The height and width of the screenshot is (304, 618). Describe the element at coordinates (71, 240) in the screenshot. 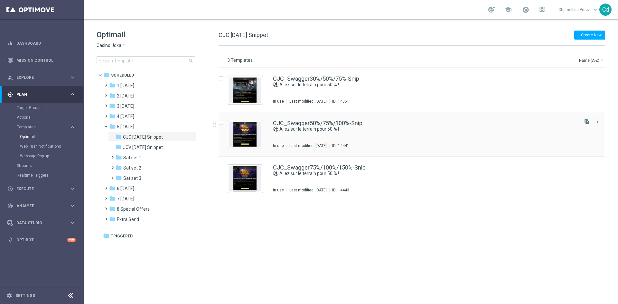

I see `div: +10` at that location.